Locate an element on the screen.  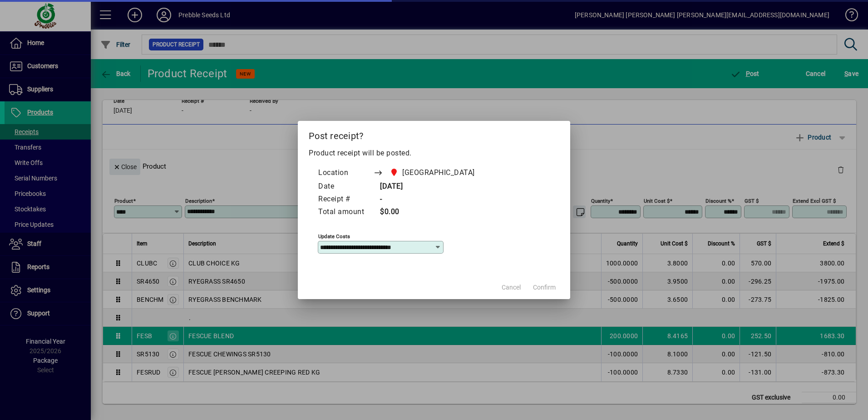
span: PALMERSTON NORTH is located at coordinates (432, 173).